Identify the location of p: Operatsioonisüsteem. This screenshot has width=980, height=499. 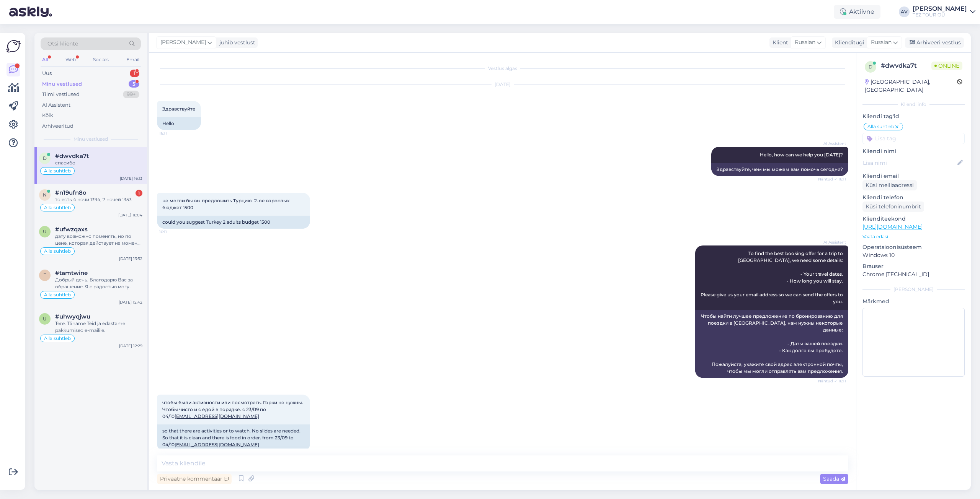
(914, 247).